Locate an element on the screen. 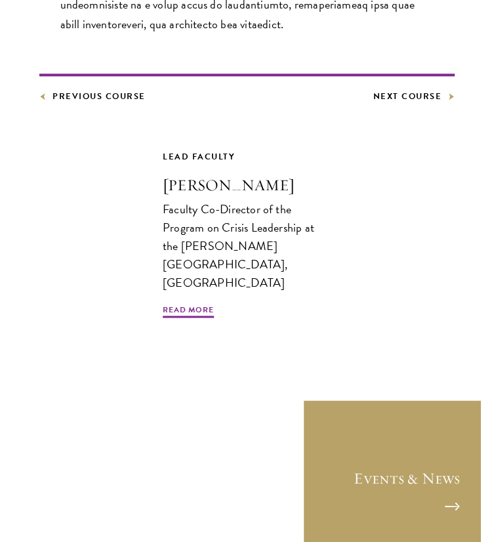 This screenshot has height=542, width=494. span: Read More is located at coordinates (188, 312).